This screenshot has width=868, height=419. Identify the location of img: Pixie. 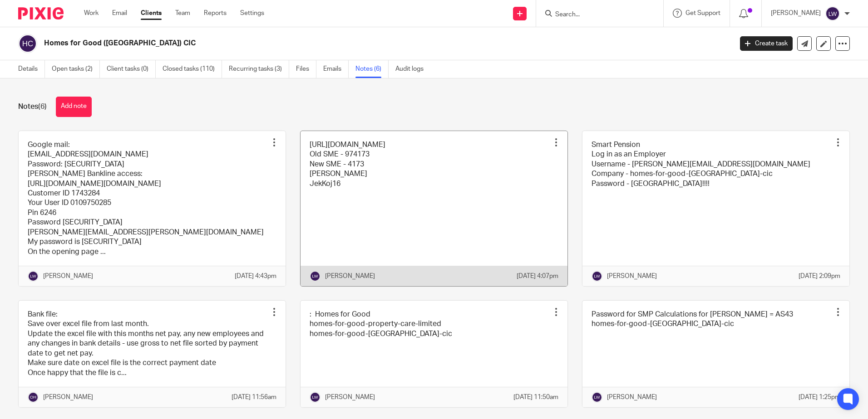
(41, 14).